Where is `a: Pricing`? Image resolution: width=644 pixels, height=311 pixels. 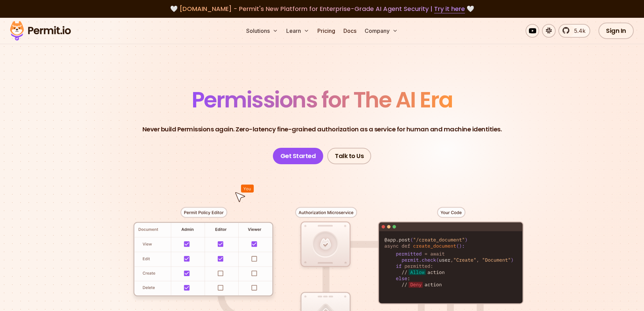
a: Pricing is located at coordinates (326, 31).